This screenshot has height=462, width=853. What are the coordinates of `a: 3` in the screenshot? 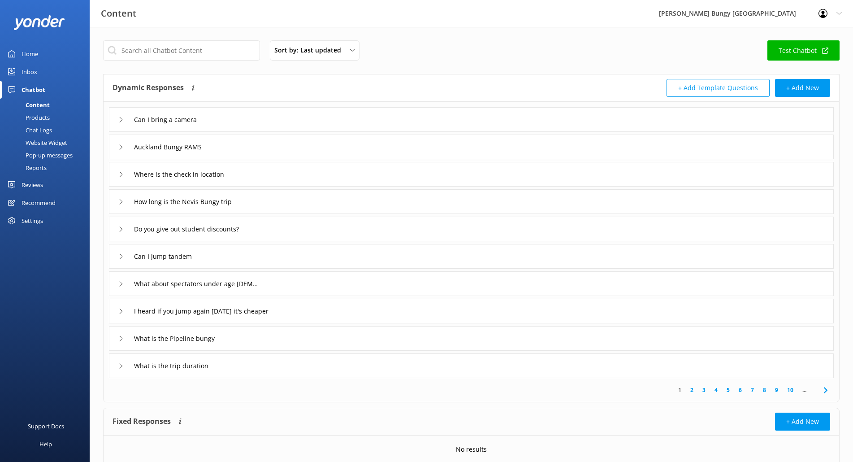 It's located at (704, 390).